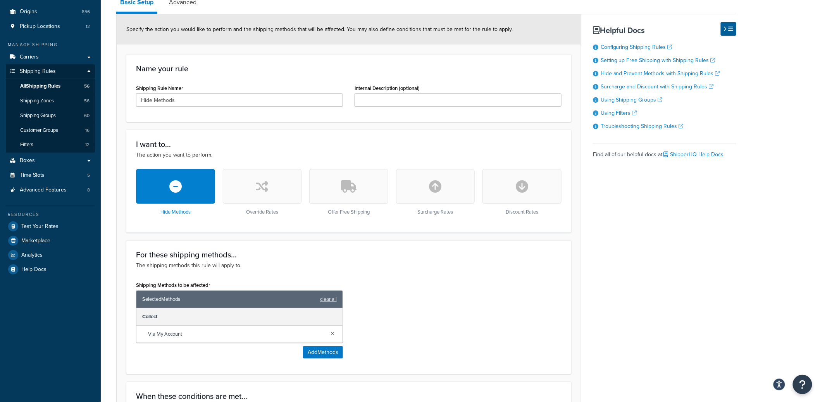 Image resolution: width=820 pixels, height=402 pixels. I want to click on div: Discount Rates, so click(522, 192).